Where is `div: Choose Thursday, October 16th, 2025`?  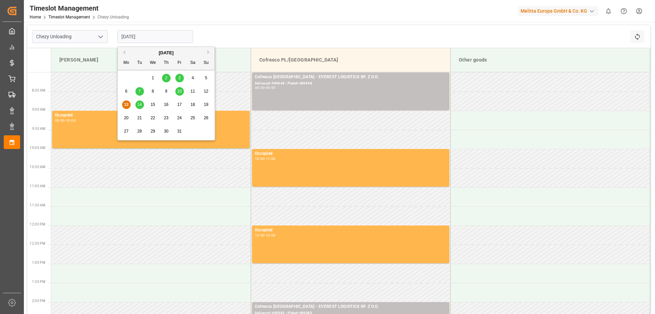 div: Choose Thursday, October 16th, 2025 is located at coordinates (166, 104).